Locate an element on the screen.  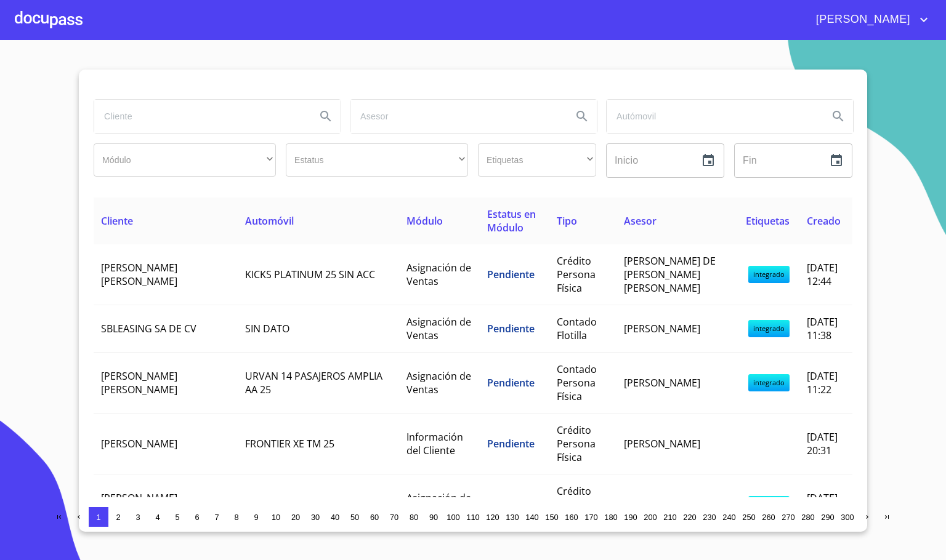
button: 250 is located at coordinates (749, 517).